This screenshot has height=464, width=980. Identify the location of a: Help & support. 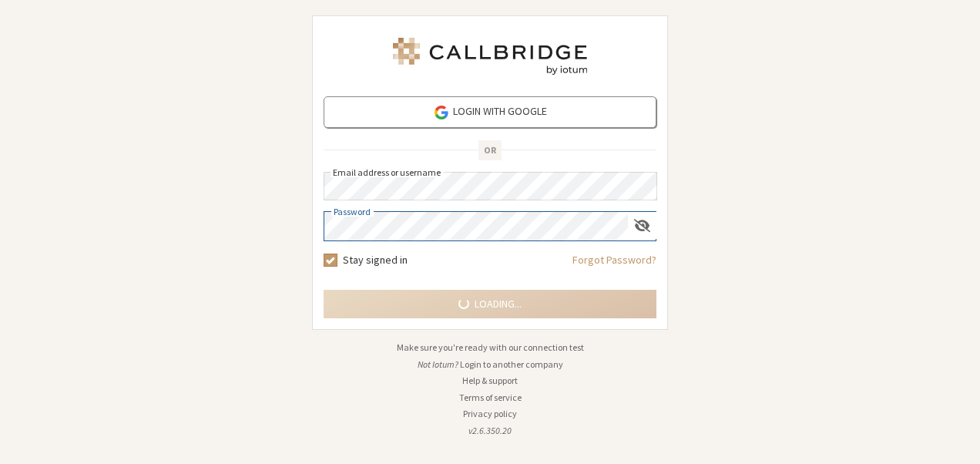
(490, 380).